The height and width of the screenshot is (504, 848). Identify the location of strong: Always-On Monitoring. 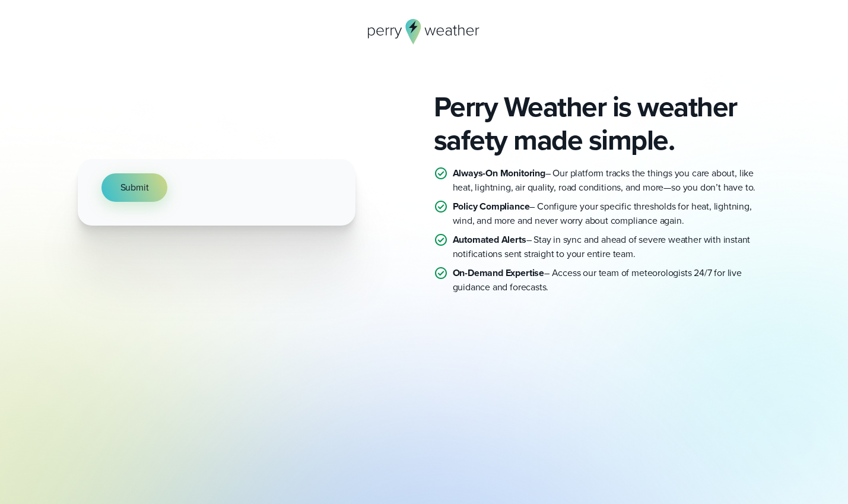
(499, 173).